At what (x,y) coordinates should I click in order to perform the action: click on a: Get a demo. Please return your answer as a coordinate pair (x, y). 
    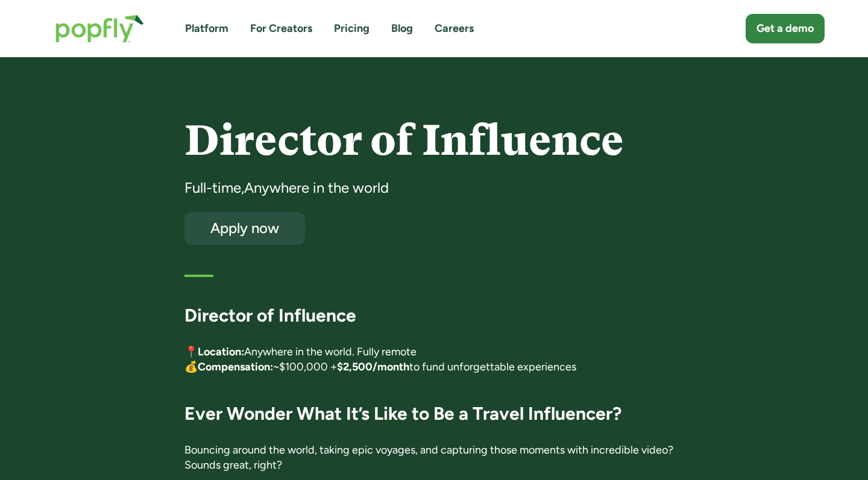
    Looking at the image, I should click on (784, 28).